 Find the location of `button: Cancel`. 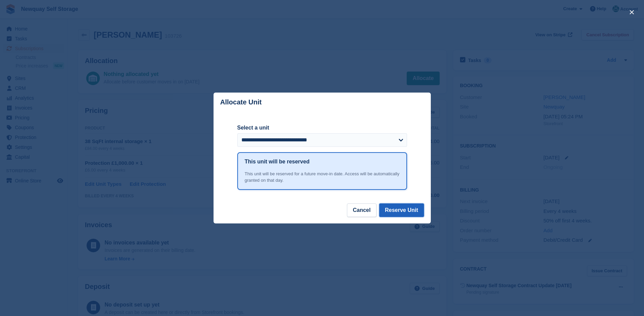

button: Cancel is located at coordinates (362, 210).